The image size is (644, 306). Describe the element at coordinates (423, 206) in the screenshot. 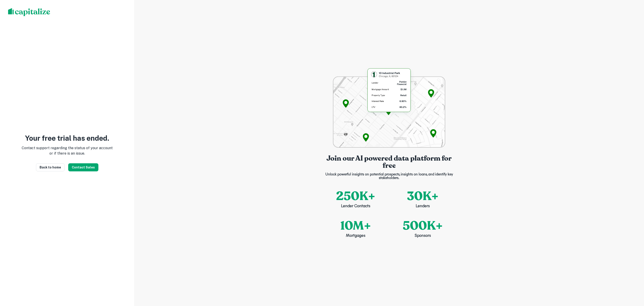

I see `p: Lenders` at that location.